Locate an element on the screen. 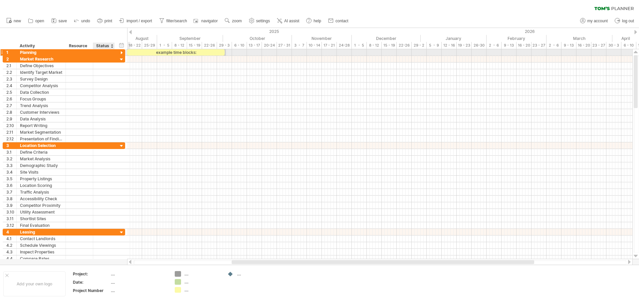  div: 3.12 is located at coordinates (11, 225).